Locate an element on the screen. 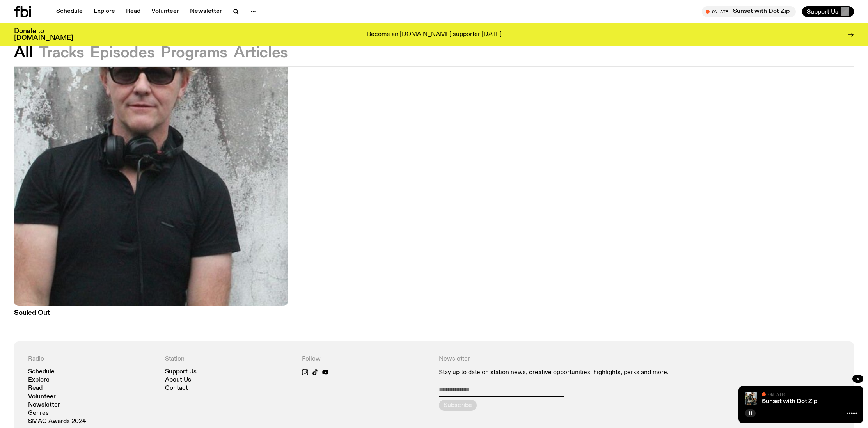  span: Support Us is located at coordinates (823, 12).